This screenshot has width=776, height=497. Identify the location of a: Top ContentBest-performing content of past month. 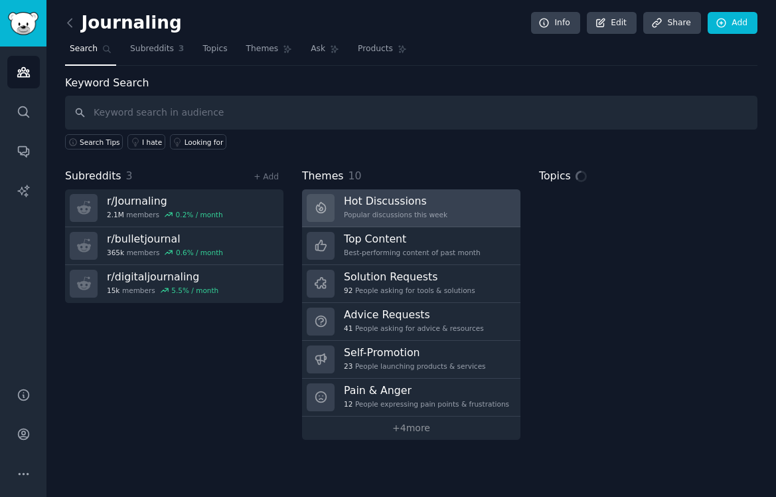
(411, 246).